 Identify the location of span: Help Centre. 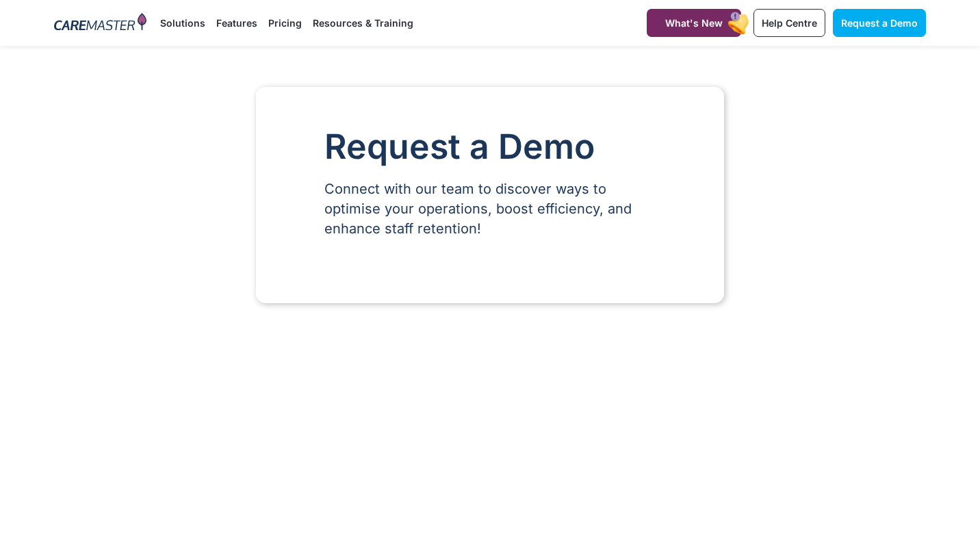
(789, 23).